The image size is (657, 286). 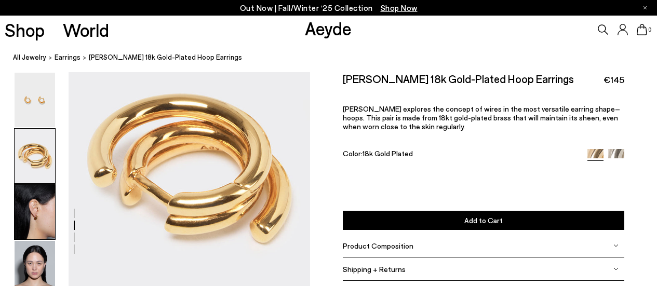 What do you see at coordinates (328, 28) in the screenshot?
I see `a: Aeyde` at bounding box center [328, 28].